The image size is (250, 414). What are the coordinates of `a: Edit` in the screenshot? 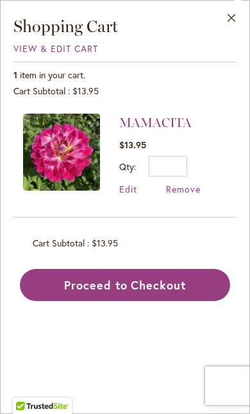 It's located at (128, 189).